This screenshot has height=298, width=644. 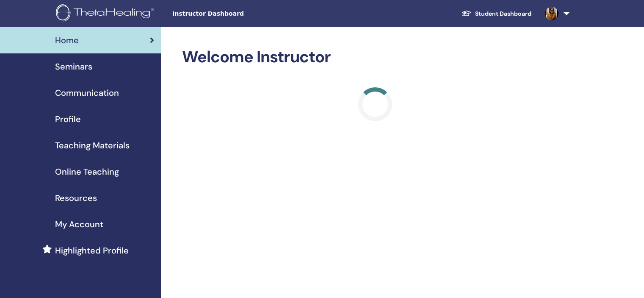 I want to click on img: default.jpg, so click(x=552, y=13).